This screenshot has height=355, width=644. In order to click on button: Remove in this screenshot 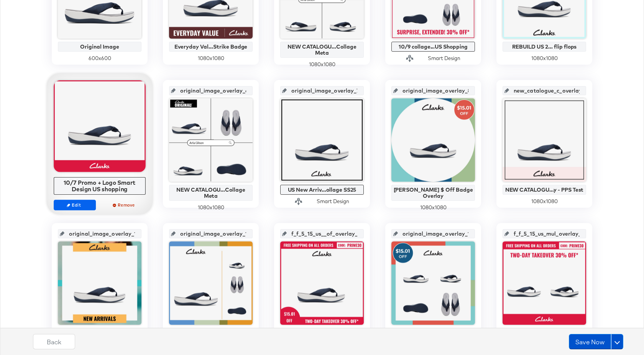, I will do `click(125, 205)`.